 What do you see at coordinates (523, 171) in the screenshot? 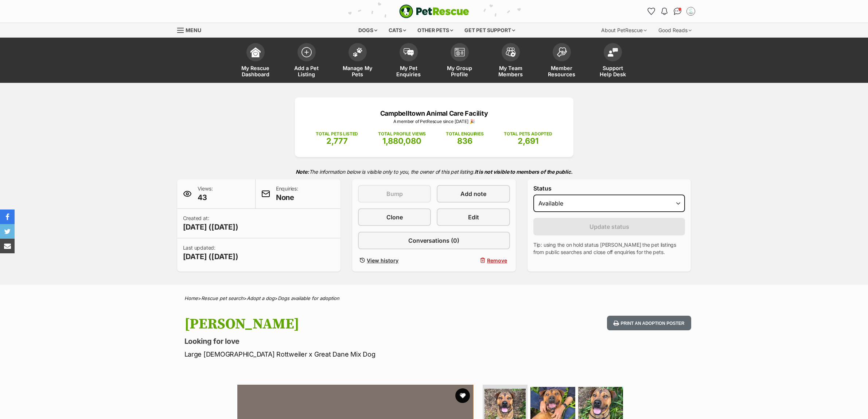
I see `strong: It is not visible to members of the public.` at bounding box center [523, 171].